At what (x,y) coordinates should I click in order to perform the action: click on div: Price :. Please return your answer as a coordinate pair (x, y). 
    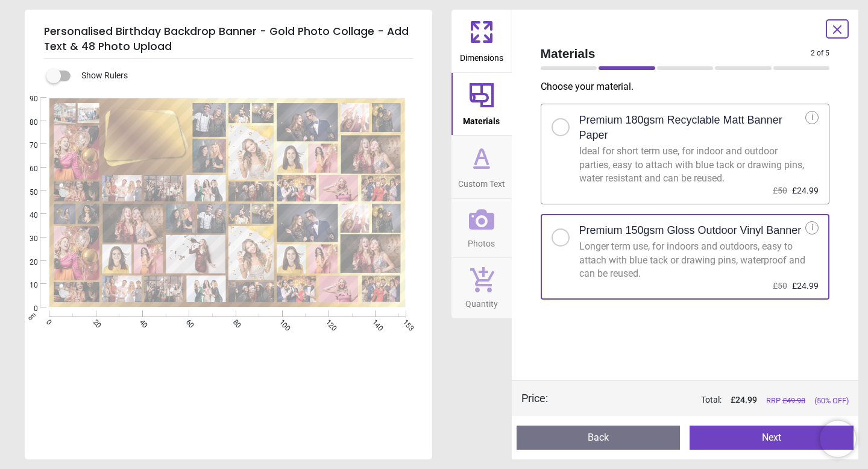
    Looking at the image, I should click on (534, 398).